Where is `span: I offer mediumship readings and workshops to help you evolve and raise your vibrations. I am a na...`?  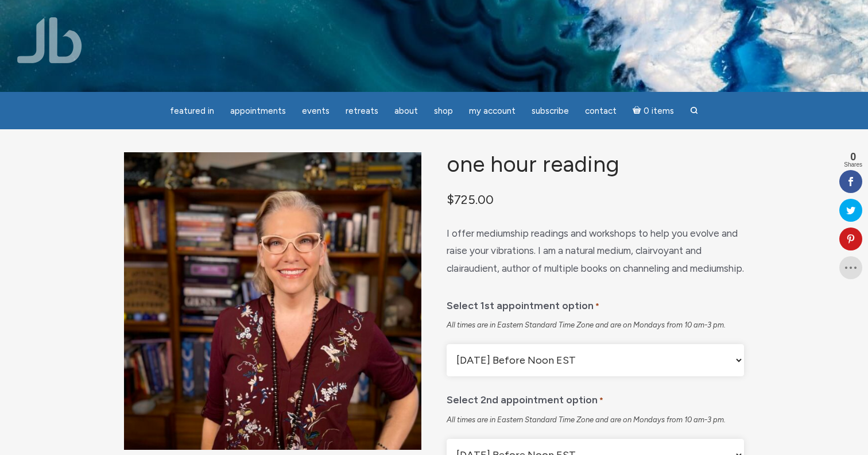
span: I offer mediumship readings and workshops to help you evolve and raise your vibrations. I am a na... is located at coordinates (595, 251).